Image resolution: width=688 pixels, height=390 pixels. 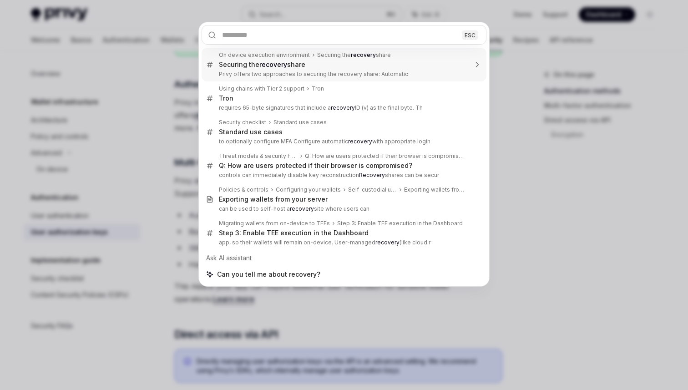 I want to click on p: requires 65-byte signatures that include a ID (v) as the final byte. Th, so click(x=343, y=108).